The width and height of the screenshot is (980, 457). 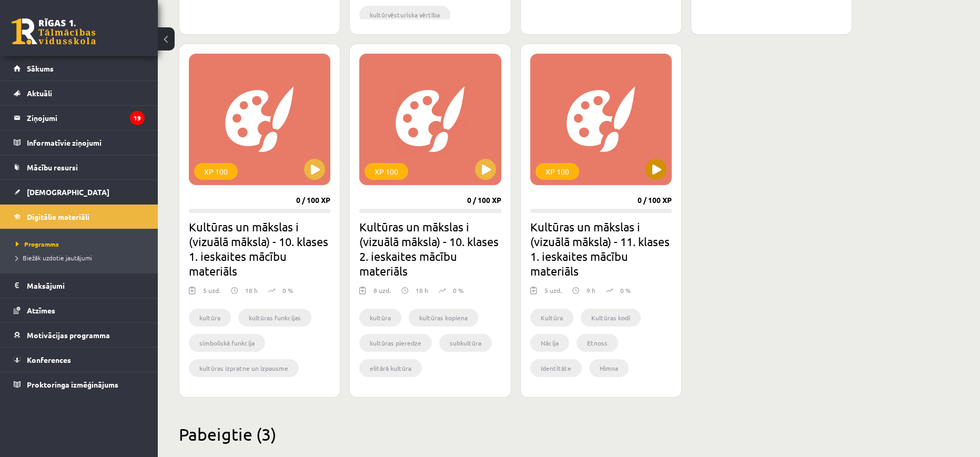 What do you see at coordinates (79, 167) in the screenshot?
I see `a: Mācību resursi` at bounding box center [79, 167].